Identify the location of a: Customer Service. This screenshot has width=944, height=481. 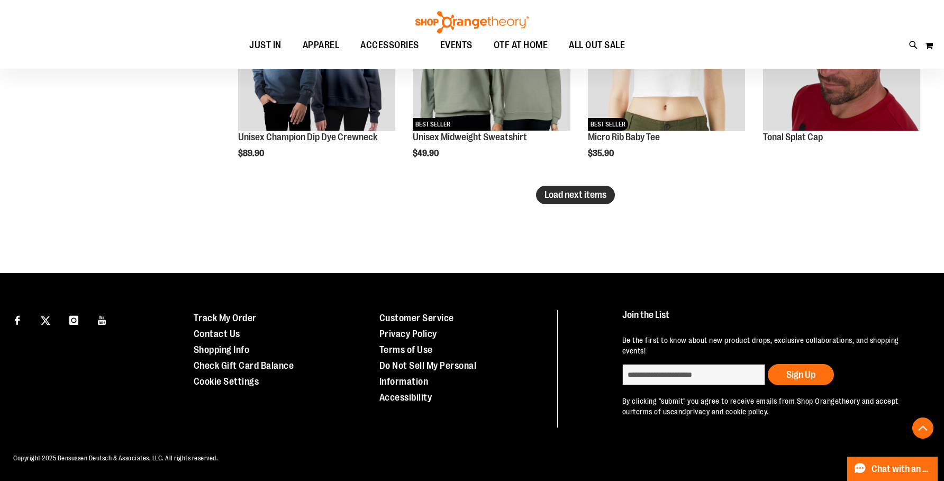
(416, 318).